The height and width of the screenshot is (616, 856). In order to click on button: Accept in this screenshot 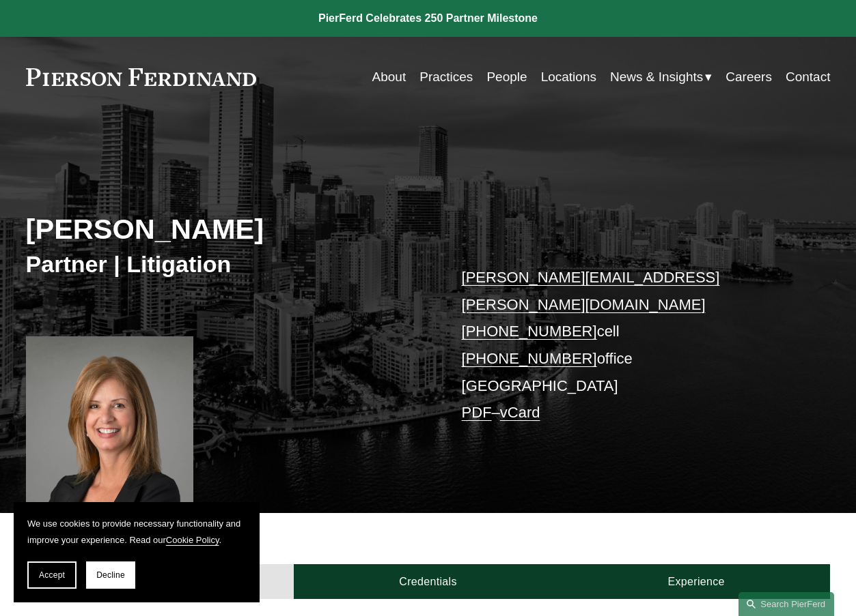, I will do `click(52, 576)`.